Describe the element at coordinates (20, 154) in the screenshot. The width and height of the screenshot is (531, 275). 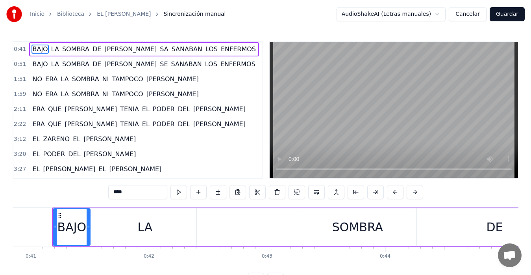
I see `span: 3:20` at that location.